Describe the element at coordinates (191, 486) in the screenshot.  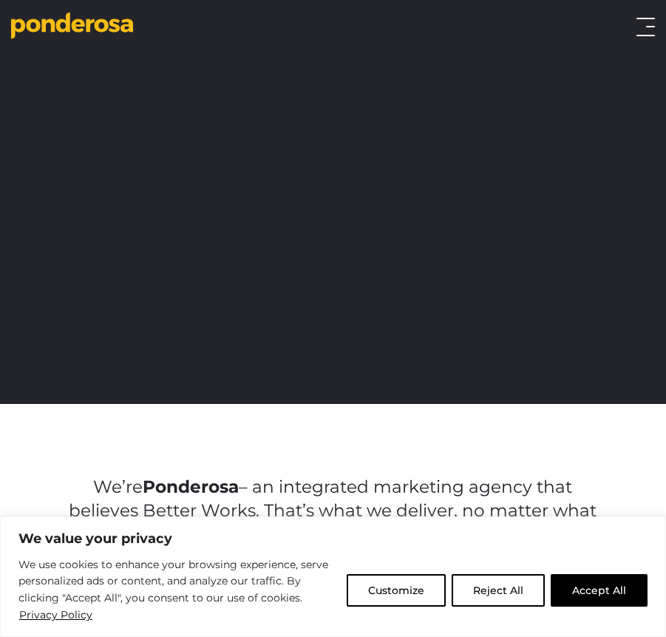
I see `strong: Ponderosa` at that location.